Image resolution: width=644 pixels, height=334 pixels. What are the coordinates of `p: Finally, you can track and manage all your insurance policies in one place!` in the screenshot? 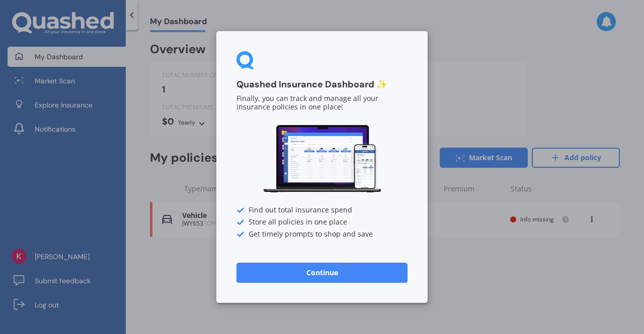 It's located at (322, 103).